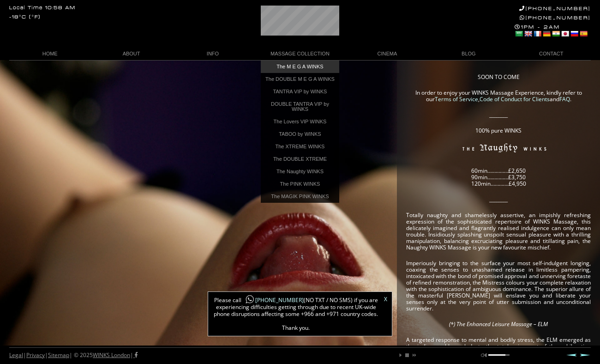 This screenshot has width=600, height=364. Describe the element at coordinates (565, 34) in the screenshot. I see `a: Japanese` at that location.